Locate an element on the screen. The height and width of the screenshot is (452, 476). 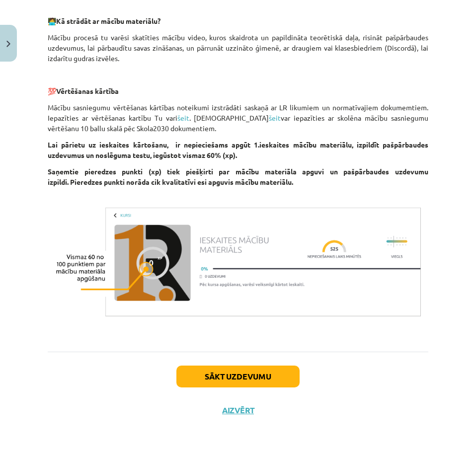
p: Mācību procesā tu varēsi skatīties mācību video, kuros skaidrota un papildināta teorētiskā daļa, ... is located at coordinates (238, 47).